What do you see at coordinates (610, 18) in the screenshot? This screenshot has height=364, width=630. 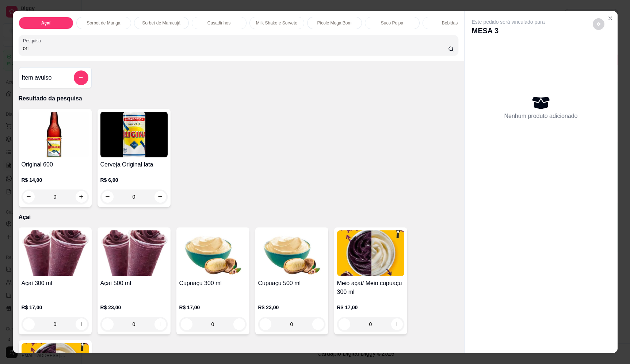 I see `button: Close` at bounding box center [610, 18].